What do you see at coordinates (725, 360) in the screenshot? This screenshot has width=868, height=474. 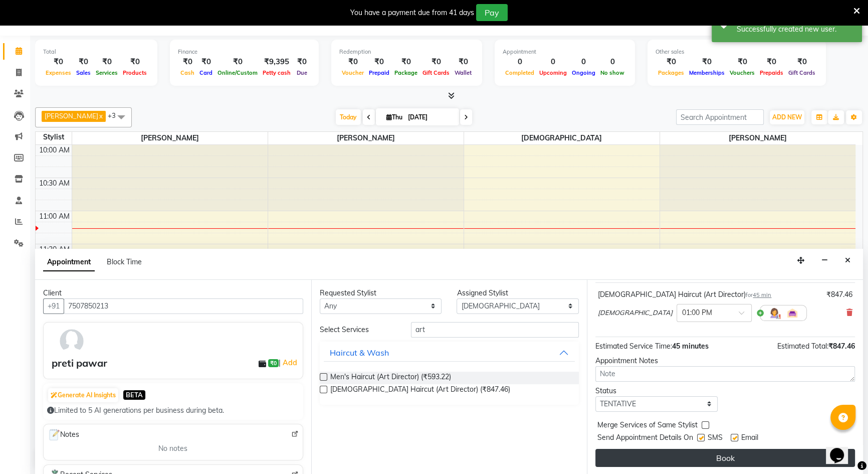 I see `div: Appointment Notes` at bounding box center [725, 360].